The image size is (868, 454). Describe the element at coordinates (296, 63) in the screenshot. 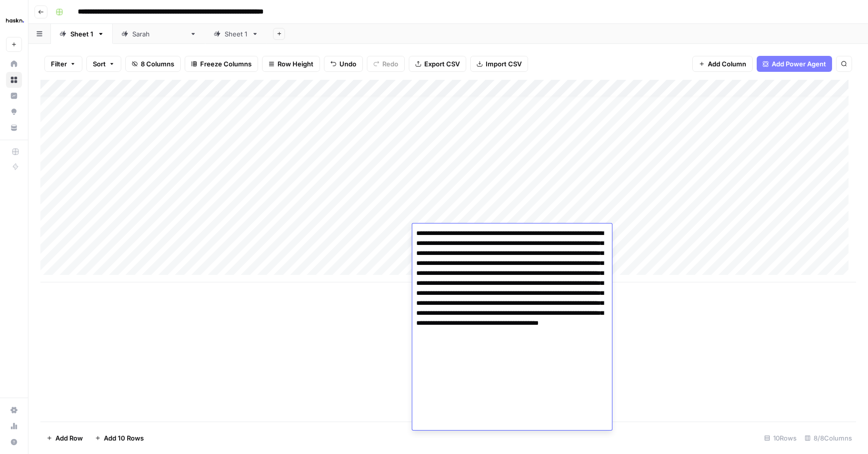

I see `span: Row Height` at that location.